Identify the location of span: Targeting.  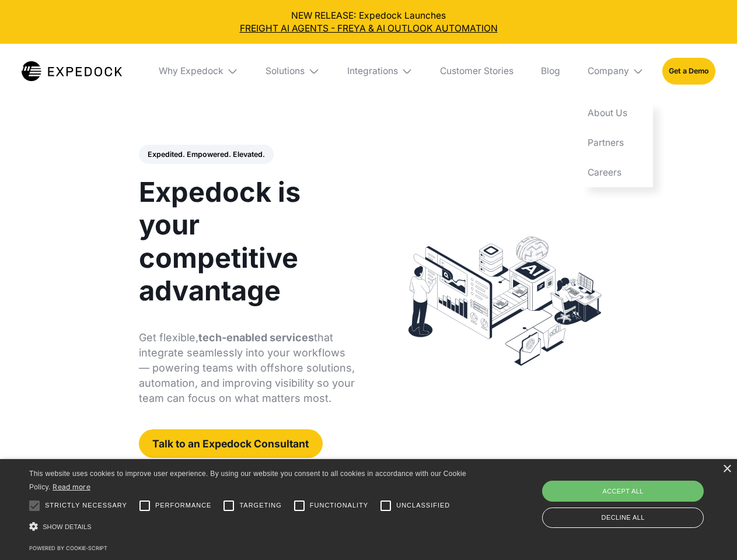
(261, 505).